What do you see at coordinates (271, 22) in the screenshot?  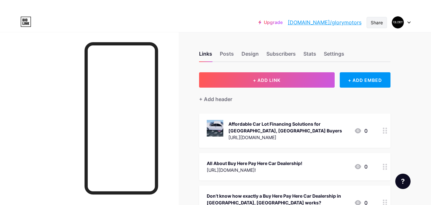 I see `a: Upgrade` at bounding box center [271, 22].